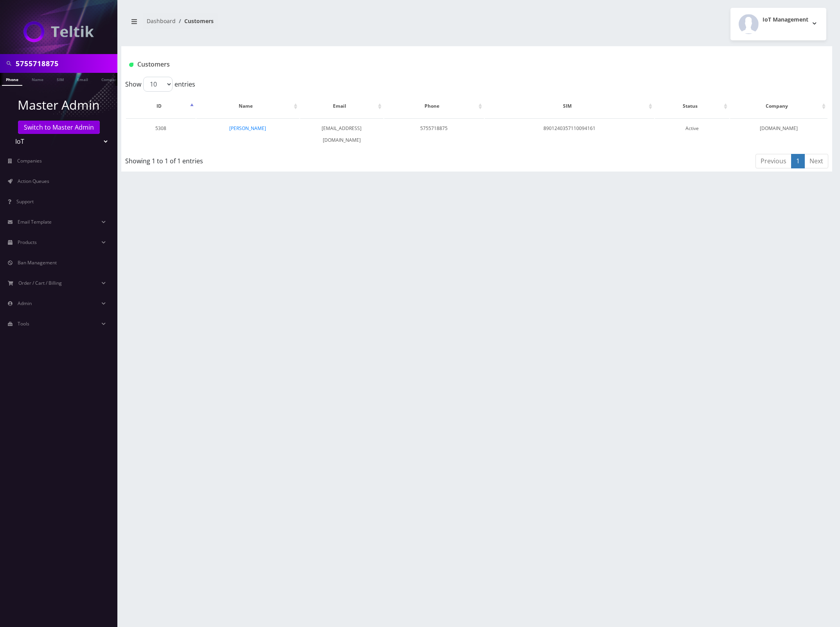 This screenshot has height=627, width=840. Describe the element at coordinates (194, 21) in the screenshot. I see `li: Customers` at that location.